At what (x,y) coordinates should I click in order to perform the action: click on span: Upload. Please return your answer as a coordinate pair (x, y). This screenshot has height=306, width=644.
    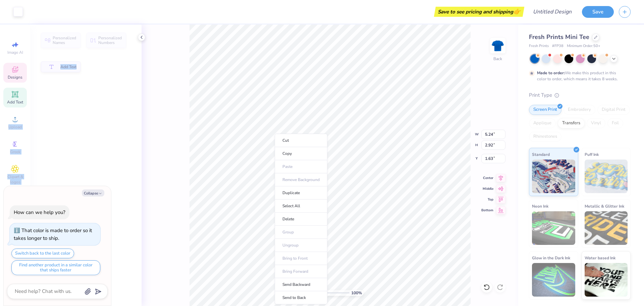
    Looking at the image, I should click on (15, 127).